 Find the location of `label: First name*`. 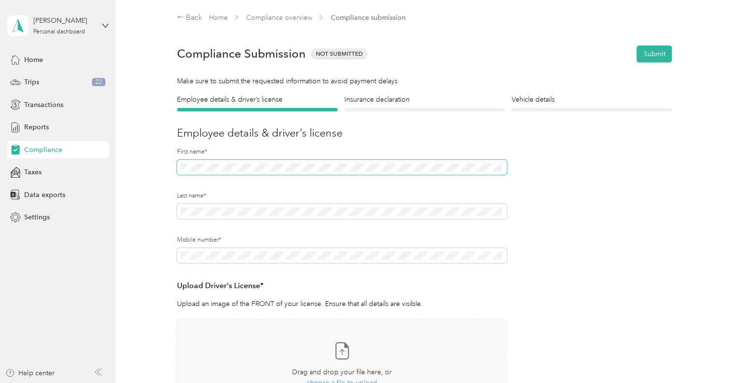

label: First name* is located at coordinates (342, 152).